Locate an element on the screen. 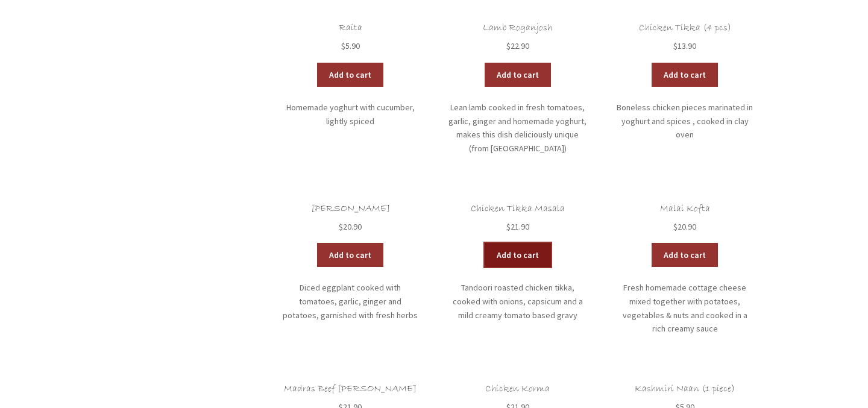 Image resolution: width=868 pixels, height=408 pixels. p: Tandoori roasted chicken tikka, cooked with onions, capsicum and a mild creamy tomato based gravy is located at coordinates (517, 302).